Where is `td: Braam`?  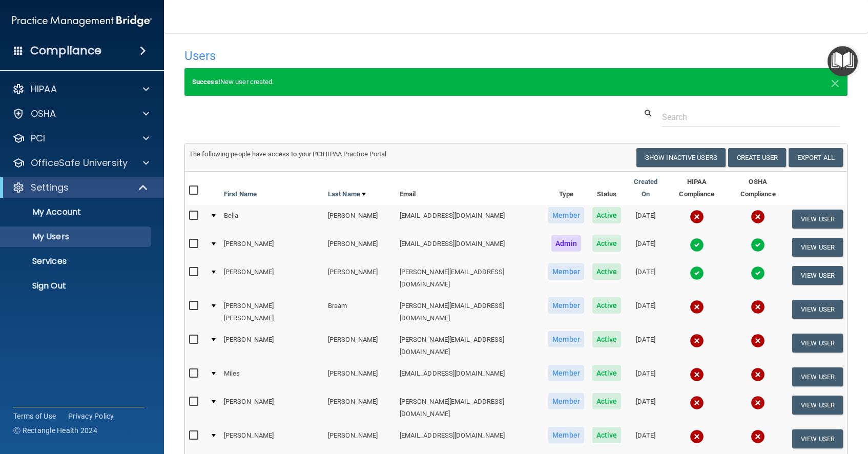
td: Braam is located at coordinates (360, 312).